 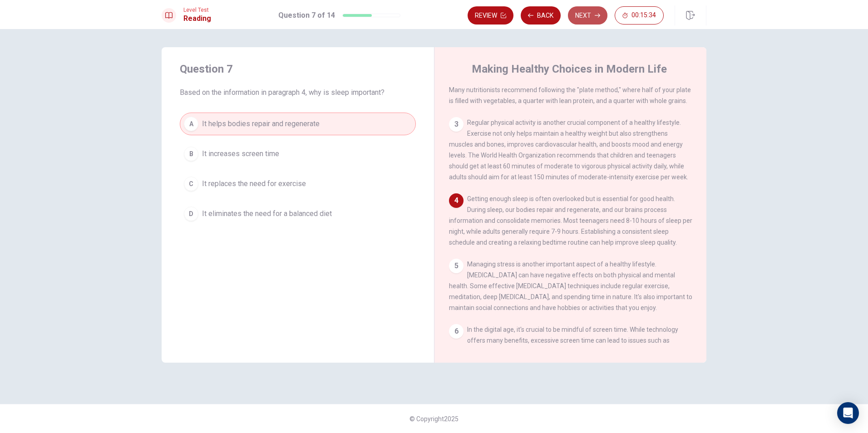 I want to click on div: 5, so click(x=456, y=266).